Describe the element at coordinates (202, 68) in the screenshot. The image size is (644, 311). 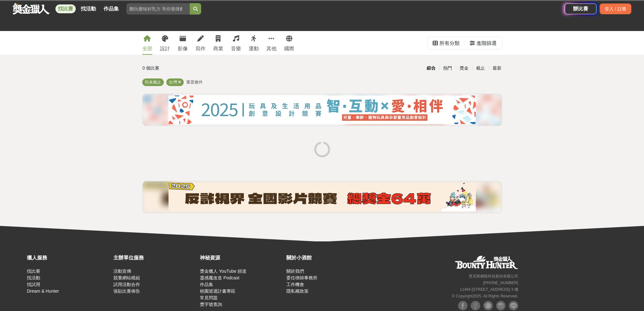
I see `div: 0 個比賽` at that location.